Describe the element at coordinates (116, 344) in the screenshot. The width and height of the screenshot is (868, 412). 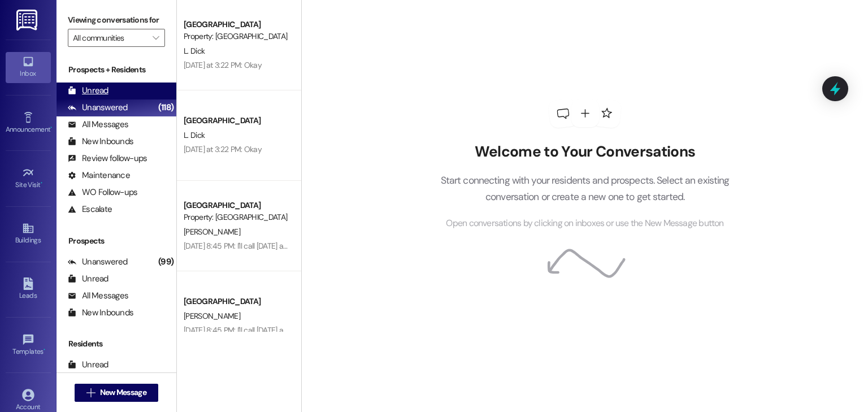
I see `div: Residents` at that location.